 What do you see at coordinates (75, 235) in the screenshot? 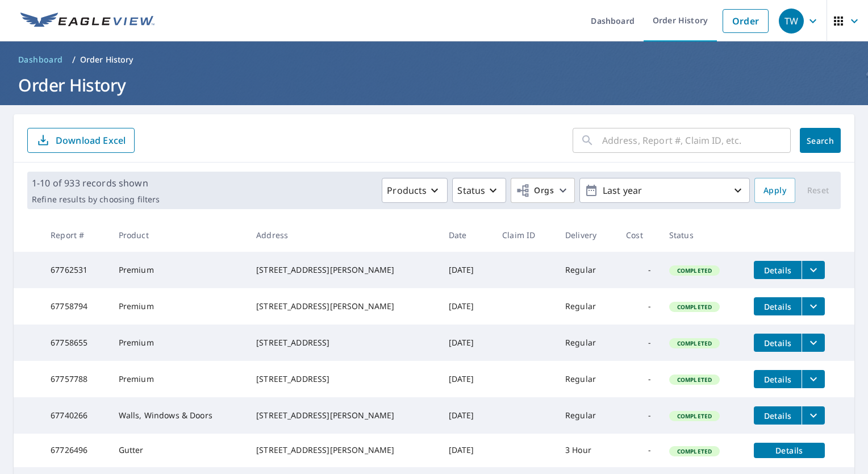
I see `th: Report #` at bounding box center [75, 235].